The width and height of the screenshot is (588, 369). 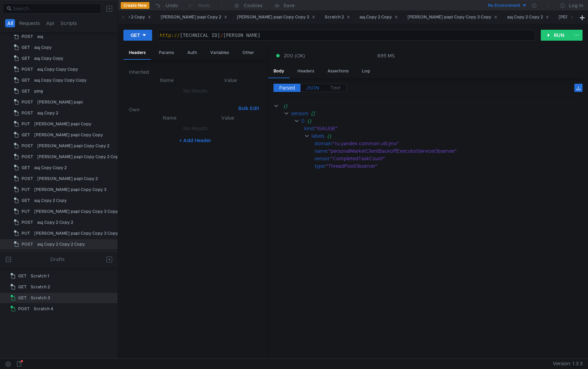 I want to click on button: Create New, so click(x=135, y=6).